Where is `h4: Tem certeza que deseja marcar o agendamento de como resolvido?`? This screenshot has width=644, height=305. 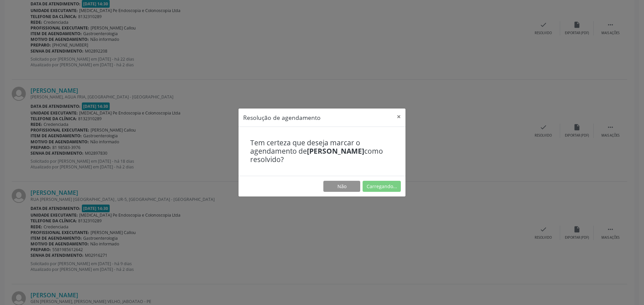
h4: Tem certeza que deseja marcar o agendamento de como resolvido? is located at coordinates (322, 151).